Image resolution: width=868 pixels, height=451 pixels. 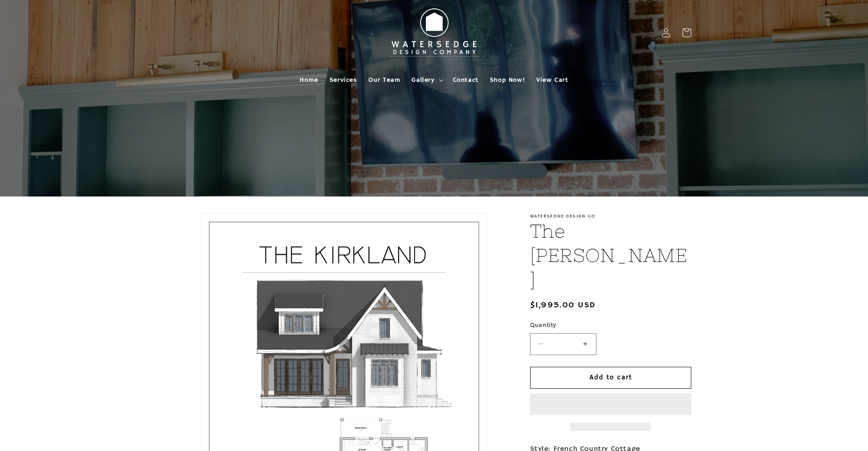 I want to click on a: View Cart, so click(x=552, y=80).